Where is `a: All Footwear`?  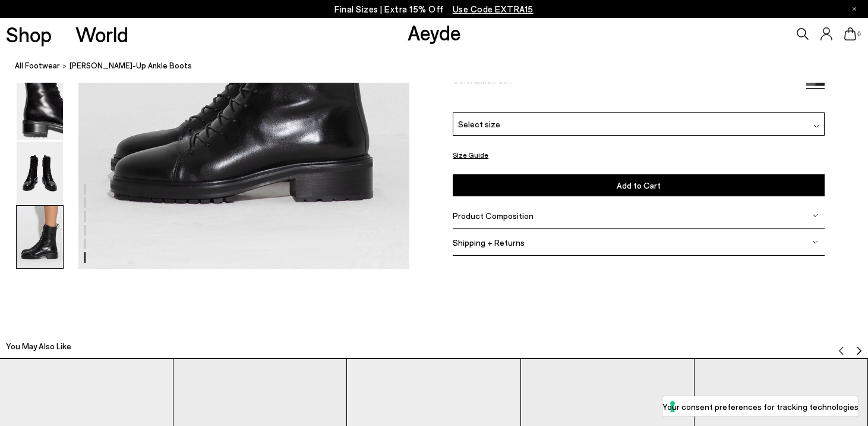 a: All Footwear is located at coordinates (38, 66).